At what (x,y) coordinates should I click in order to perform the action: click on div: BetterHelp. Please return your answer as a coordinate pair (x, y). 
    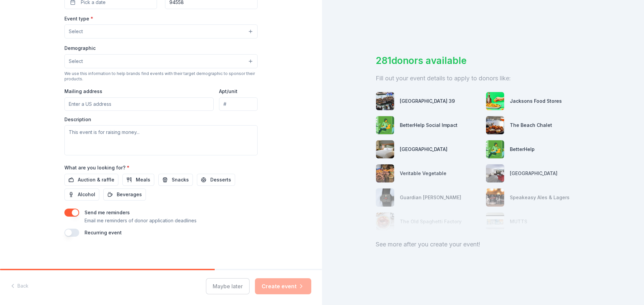
    Looking at the image, I should click on (522, 149).